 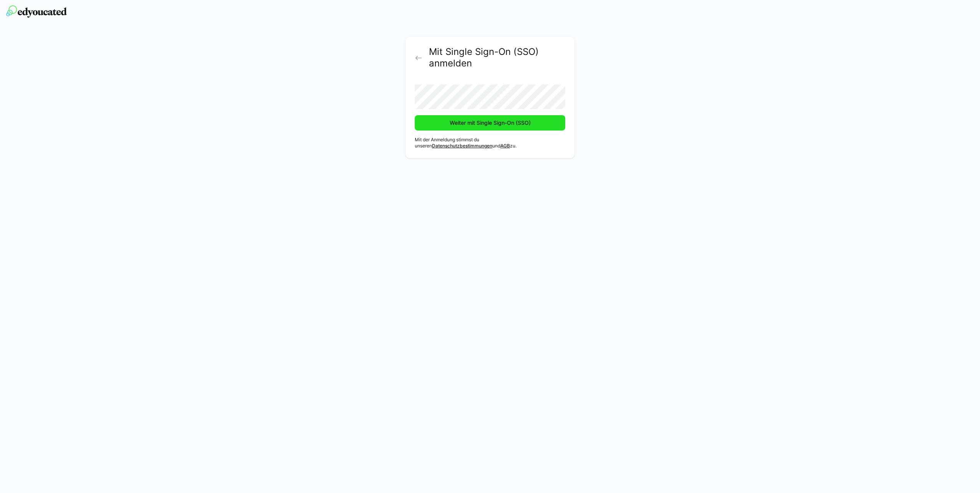 I want to click on a: AGB, so click(x=505, y=145).